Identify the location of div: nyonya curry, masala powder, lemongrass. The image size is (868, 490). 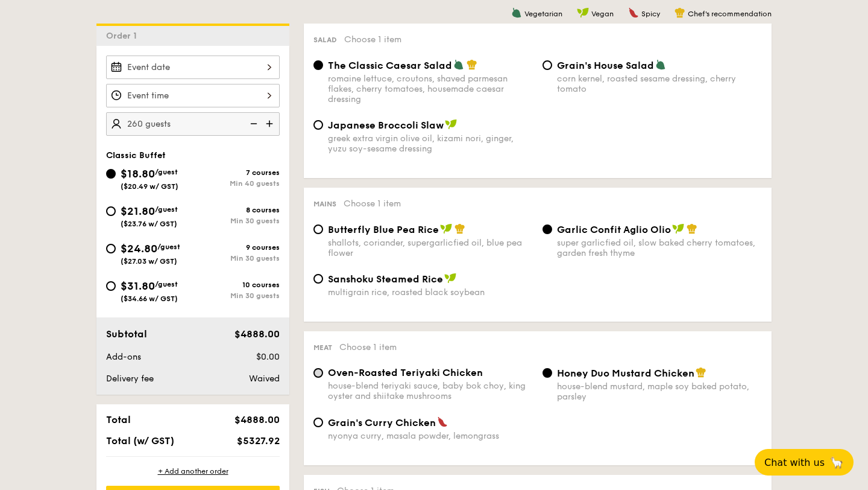
(430, 436).